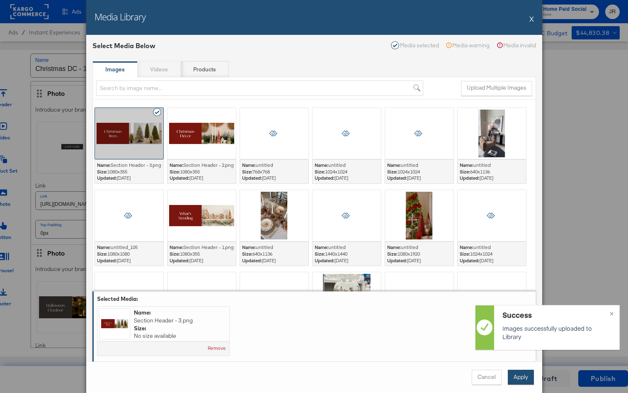  Describe the element at coordinates (274, 172) in the screenshot. I see `div: 768 x 768` at that location.